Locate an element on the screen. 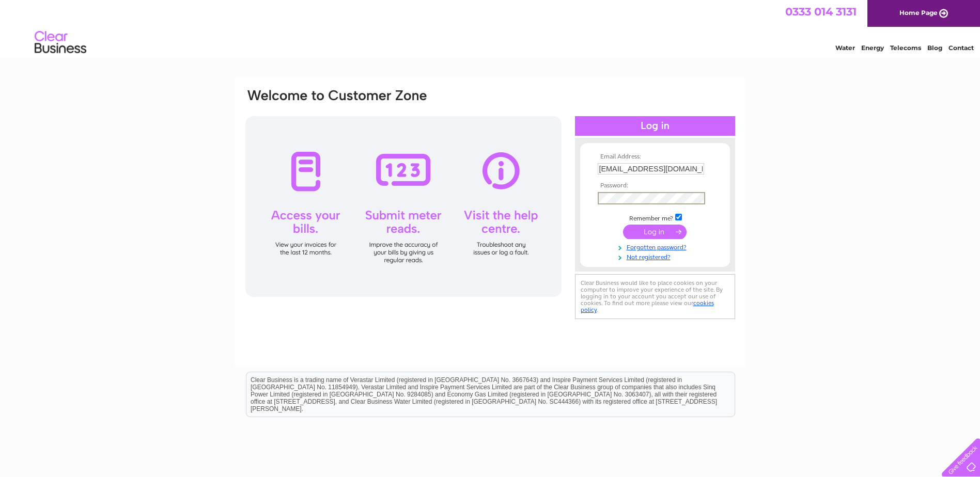 The image size is (980, 477). a: Contact is located at coordinates (961, 47).